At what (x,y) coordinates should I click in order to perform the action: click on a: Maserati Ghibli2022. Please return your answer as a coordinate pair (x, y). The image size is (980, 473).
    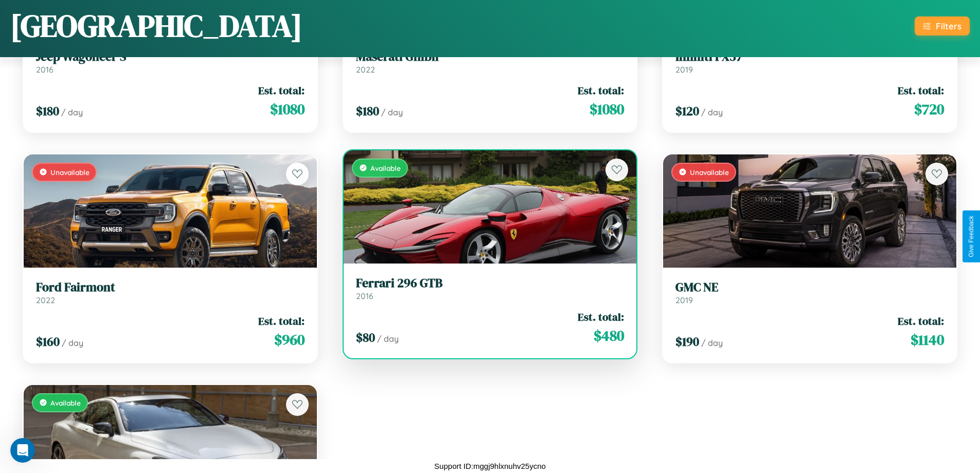
    Looking at the image, I should click on (490, 62).